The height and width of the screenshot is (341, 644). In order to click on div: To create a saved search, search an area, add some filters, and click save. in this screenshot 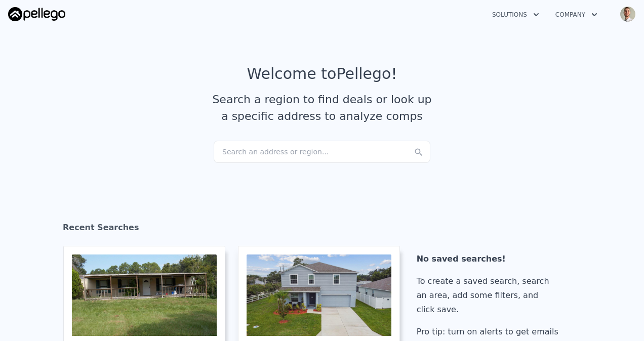, I will do `click(489, 295)`.